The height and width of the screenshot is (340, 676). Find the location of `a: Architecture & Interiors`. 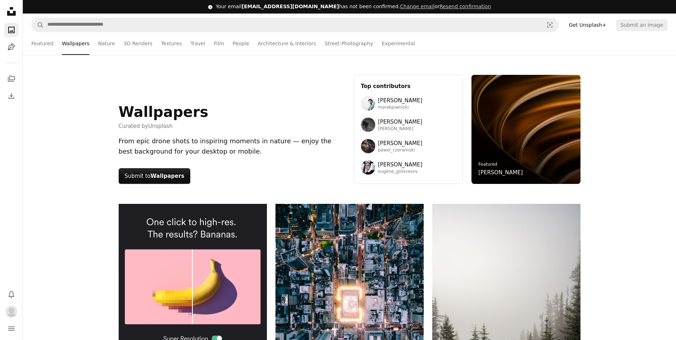

a: Architecture & Interiors is located at coordinates (287, 43).